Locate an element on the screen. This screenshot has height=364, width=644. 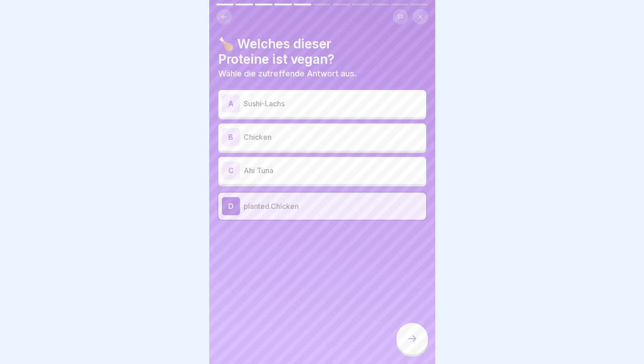
h4: 🍗 Welches dieser Proteine ist vegan? is located at coordinates (322, 51).